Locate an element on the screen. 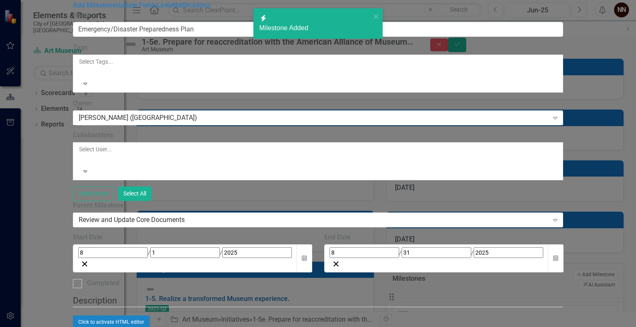 The width and height of the screenshot is (636, 327). div: Review and Update Core Documents is located at coordinates (313, 220).